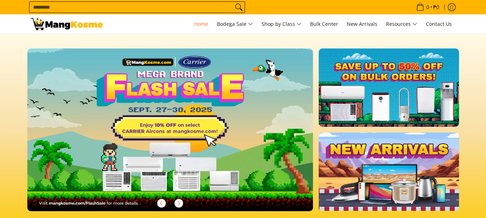 The width and height of the screenshot is (486, 218). I want to click on a: Bodega Sale, so click(235, 24).